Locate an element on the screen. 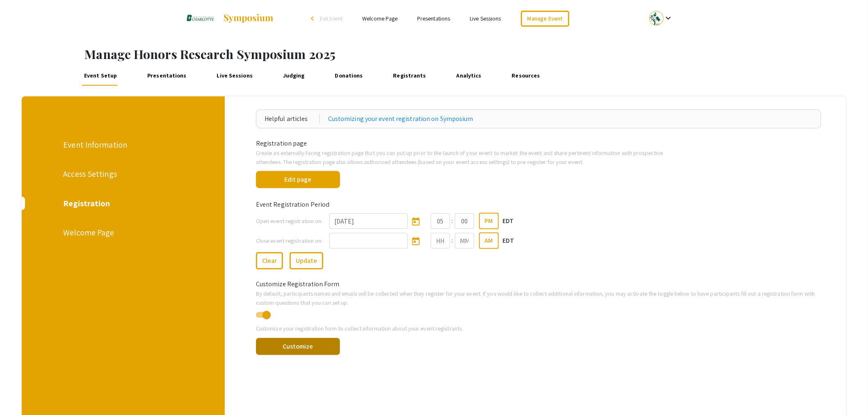 The image size is (868, 415). div: Registration page is located at coordinates (539, 143).